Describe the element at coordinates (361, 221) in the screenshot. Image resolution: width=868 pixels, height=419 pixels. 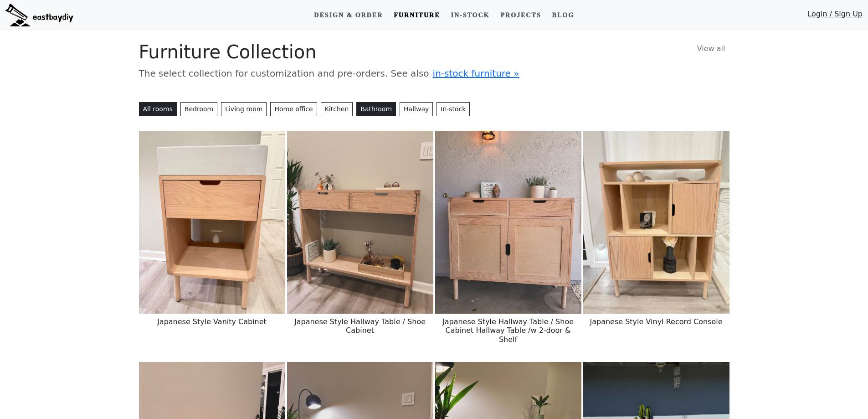
I see `a: Japanese Style Hallway Table / Shoe Cabinet` at that location.